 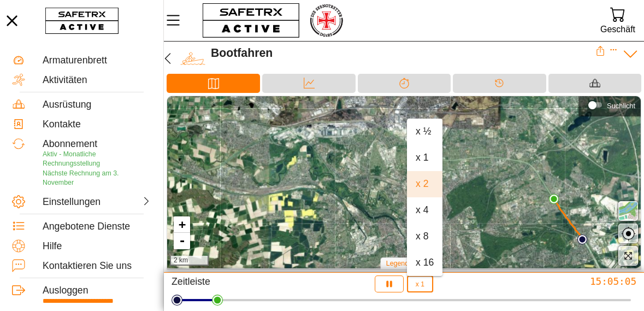 I want to click on div: Daten, so click(x=308, y=83).